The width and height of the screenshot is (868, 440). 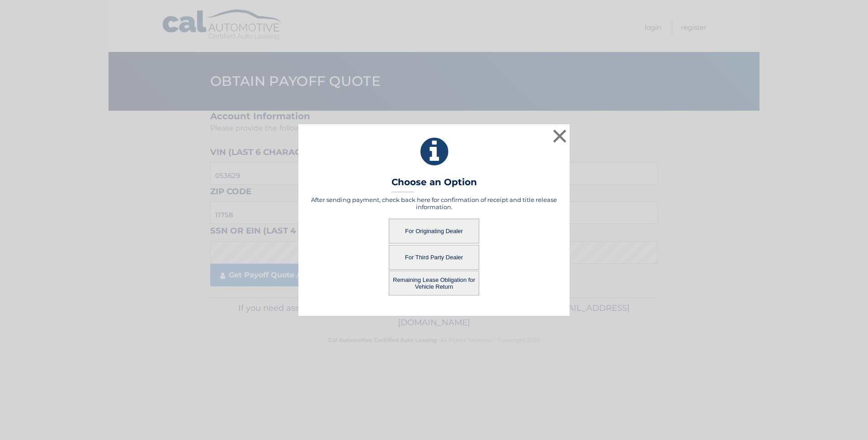 What do you see at coordinates (434, 184) in the screenshot?
I see `h3: Choose an Option` at bounding box center [434, 184].